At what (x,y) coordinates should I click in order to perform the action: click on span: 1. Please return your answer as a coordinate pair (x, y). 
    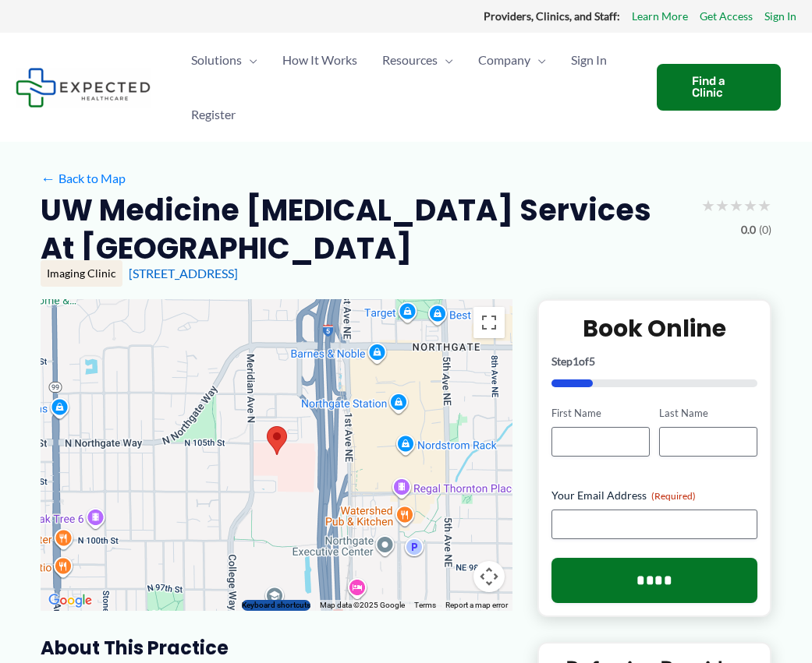
    Looking at the image, I should click on (576, 361).